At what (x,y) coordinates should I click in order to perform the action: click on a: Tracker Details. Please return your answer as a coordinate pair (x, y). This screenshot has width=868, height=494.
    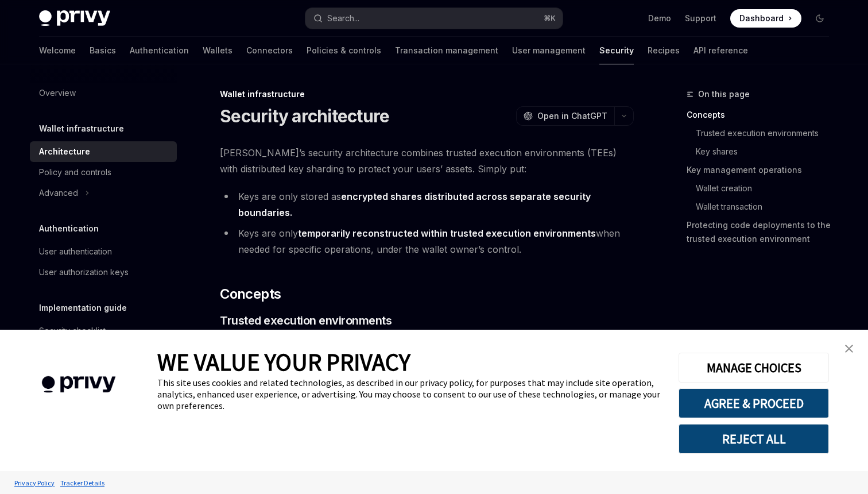
    Looking at the image, I should click on (82, 482).